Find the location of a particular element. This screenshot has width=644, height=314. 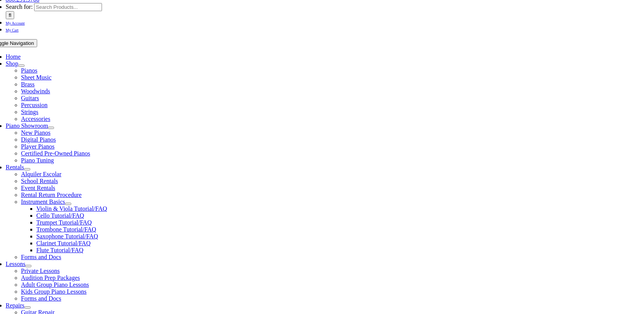

a: My Account is located at coordinates (15, 22).